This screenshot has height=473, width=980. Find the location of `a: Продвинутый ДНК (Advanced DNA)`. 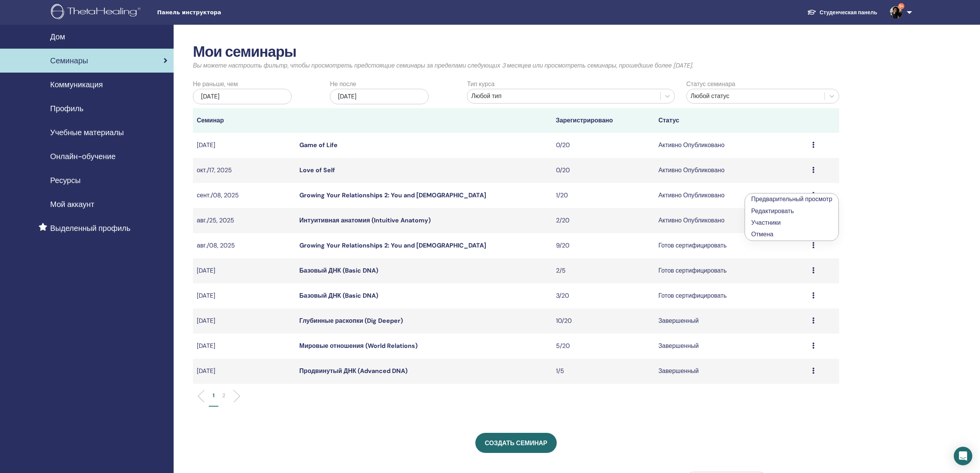

a: Продвинутый ДНК (Advanced DNA) is located at coordinates (353, 370).